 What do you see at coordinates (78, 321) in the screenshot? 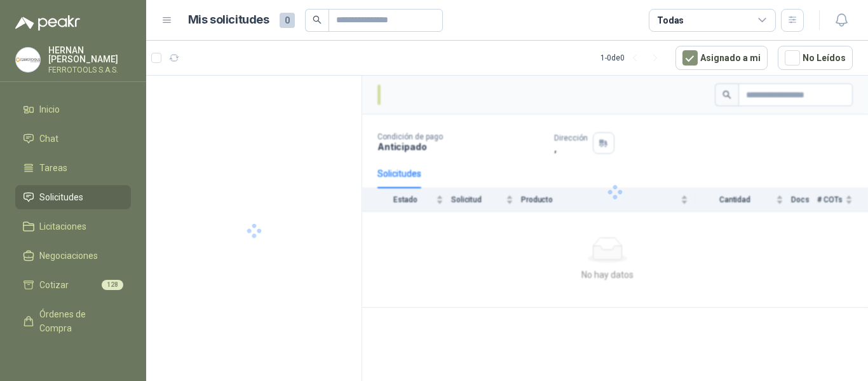
I see `span: Órdenes de Compra` at bounding box center [78, 321].